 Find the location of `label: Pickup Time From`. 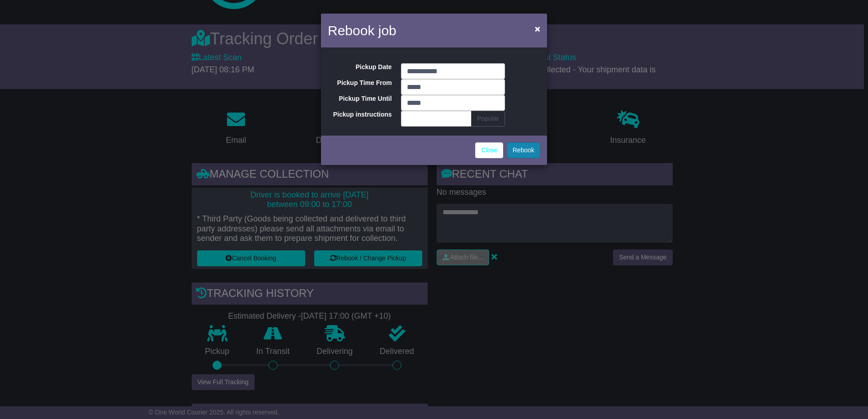

label: Pickup Time From is located at coordinates (359, 83).